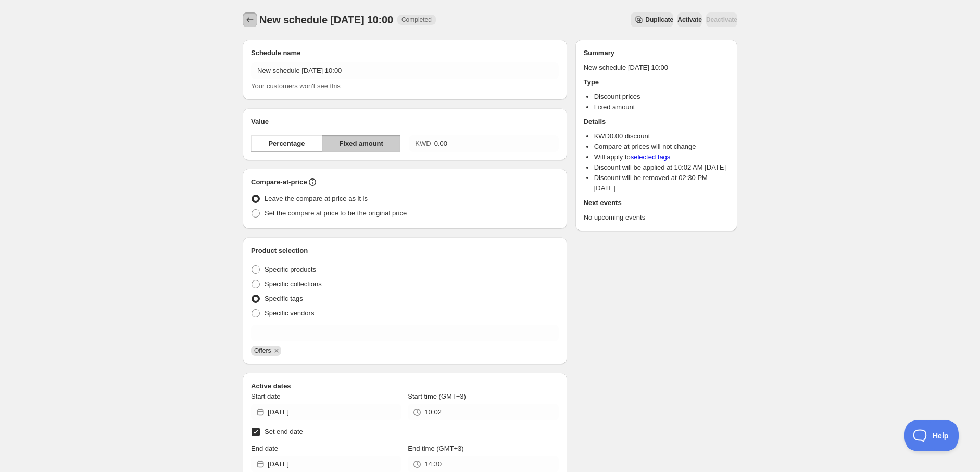 Image resolution: width=980 pixels, height=472 pixels. I want to click on span: Duplicate, so click(659, 20).